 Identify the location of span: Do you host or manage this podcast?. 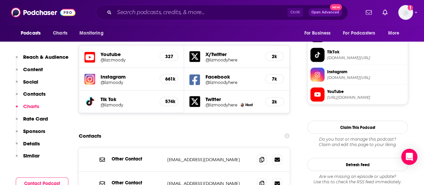
(358, 139).